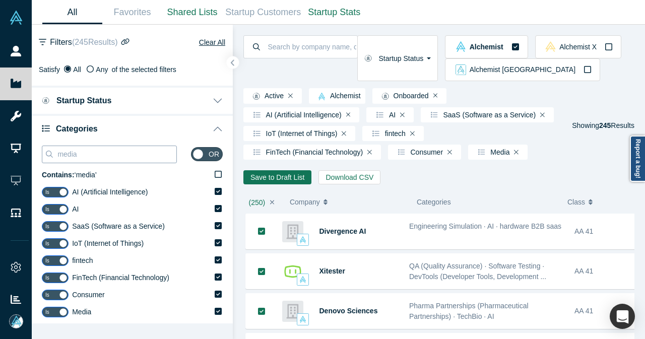  I want to click on span: Divergence AI, so click(343, 231).